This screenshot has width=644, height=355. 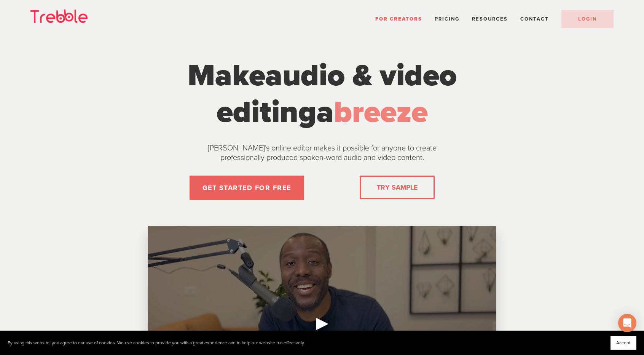 I want to click on span: For Creators, so click(x=399, y=19).